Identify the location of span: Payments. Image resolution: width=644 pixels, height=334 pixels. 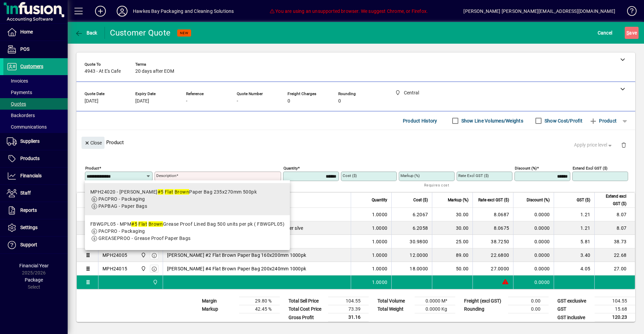
(19, 92).